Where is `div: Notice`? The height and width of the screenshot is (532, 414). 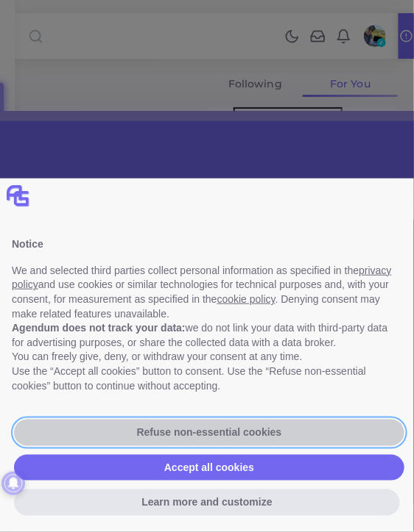
div: Notice is located at coordinates (207, 245).